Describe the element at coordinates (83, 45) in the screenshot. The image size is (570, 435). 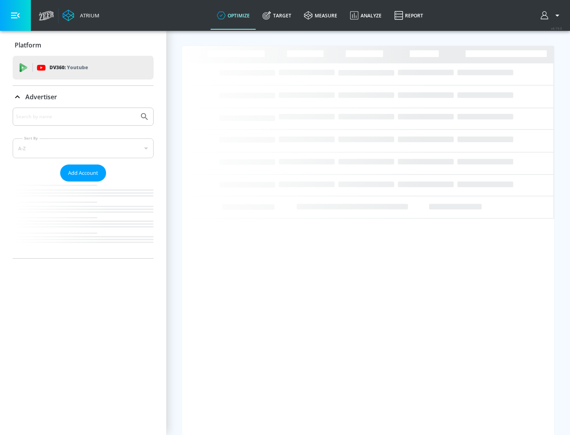
I see `div: Platform` at that location.